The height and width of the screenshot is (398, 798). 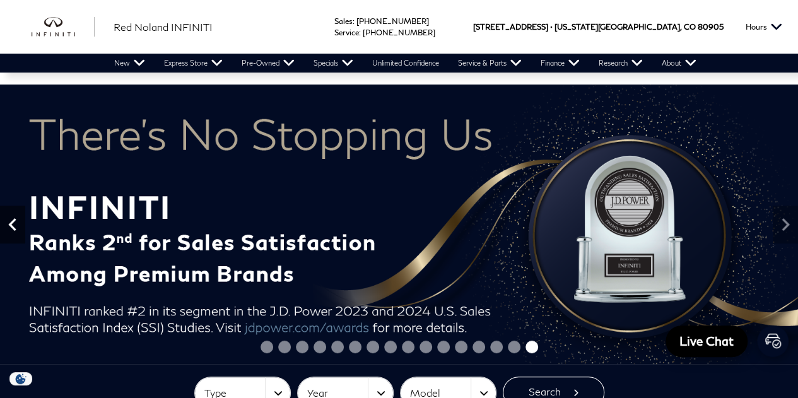 I want to click on span: Go to slide 12, so click(x=461, y=347).